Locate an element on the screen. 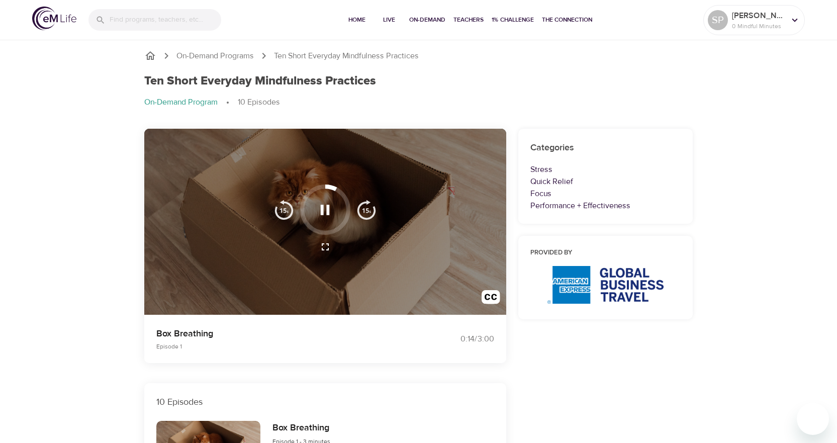 The image size is (837, 443). h6: Box Breathing is located at coordinates (301, 428).